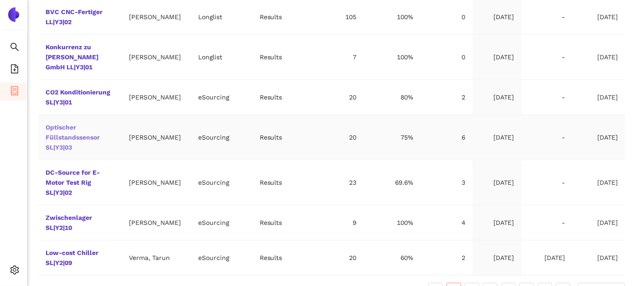 The image size is (636, 286). I want to click on td: 23, so click(335, 182).